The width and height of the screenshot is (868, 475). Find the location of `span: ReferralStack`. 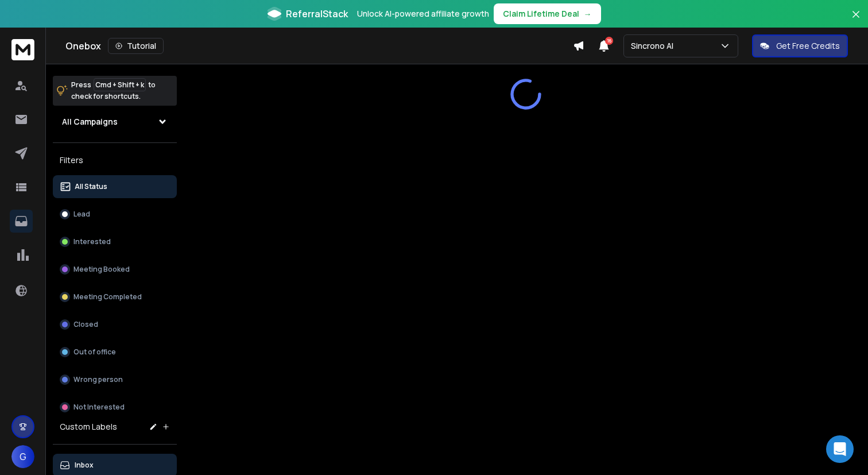

span: ReferralStack is located at coordinates (317, 13).